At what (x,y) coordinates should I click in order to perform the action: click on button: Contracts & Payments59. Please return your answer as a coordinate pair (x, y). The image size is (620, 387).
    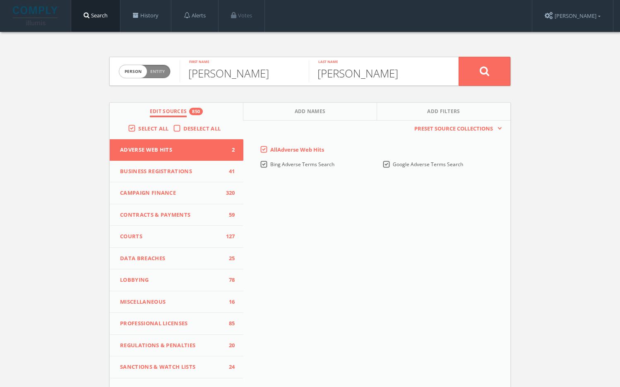
    Looking at the image, I should click on (176, 215).